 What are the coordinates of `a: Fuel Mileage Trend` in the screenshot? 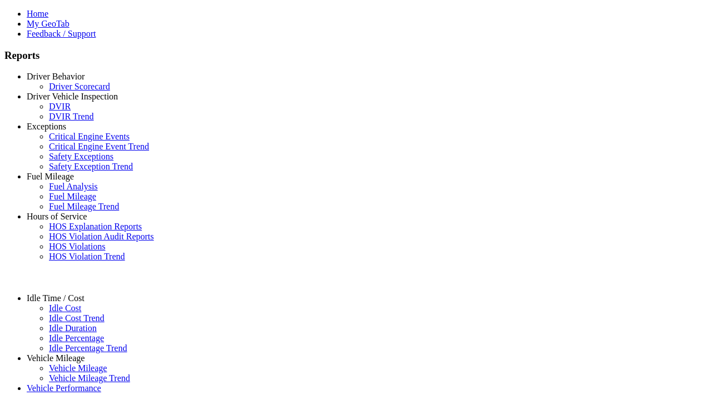 It's located at (84, 206).